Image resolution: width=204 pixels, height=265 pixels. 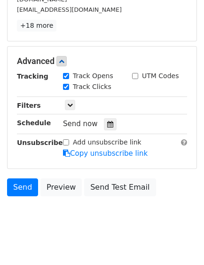 What do you see at coordinates (32, 76) in the screenshot?
I see `strong: Tracking` at bounding box center [32, 76].